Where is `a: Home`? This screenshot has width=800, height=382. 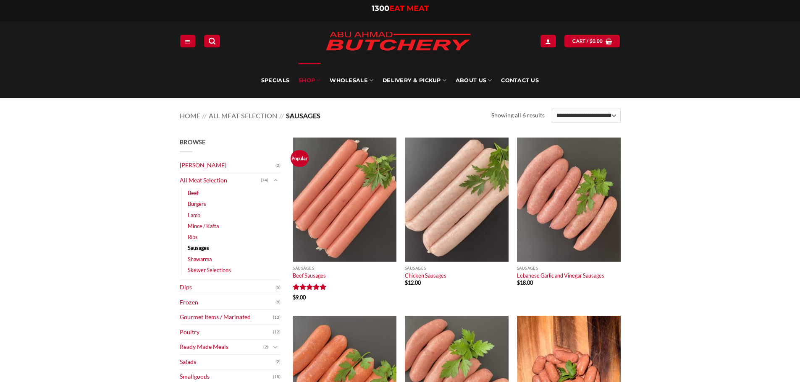
a: Home is located at coordinates (190, 115).